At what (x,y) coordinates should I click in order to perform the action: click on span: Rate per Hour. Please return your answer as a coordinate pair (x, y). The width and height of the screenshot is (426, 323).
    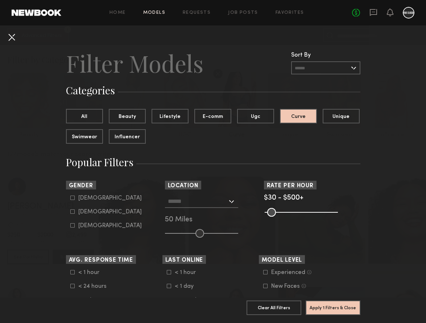
    Looking at the image, I should click on (291, 186).